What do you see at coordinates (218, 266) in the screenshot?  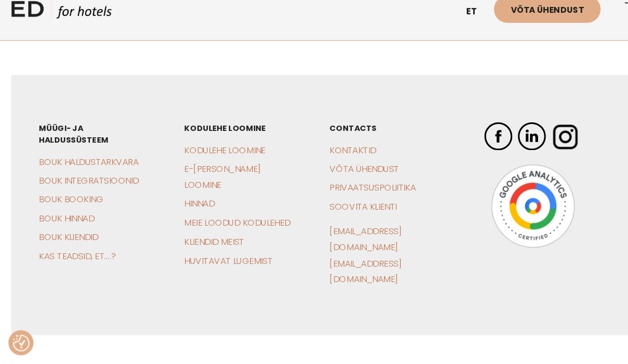 I see `a: Huvitavat lugemist` at bounding box center [218, 266].